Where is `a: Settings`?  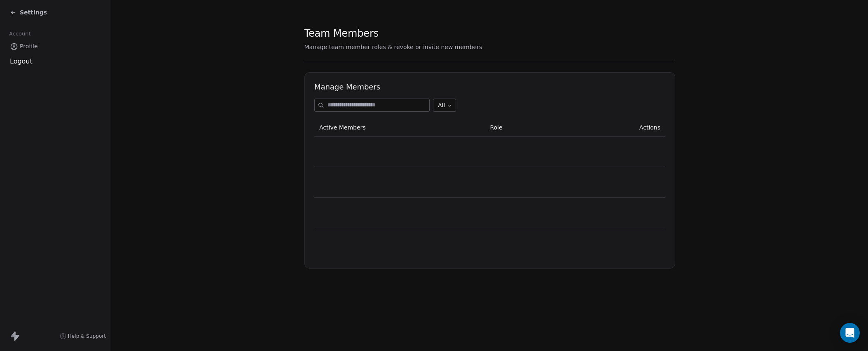 a: Settings is located at coordinates (29, 13).